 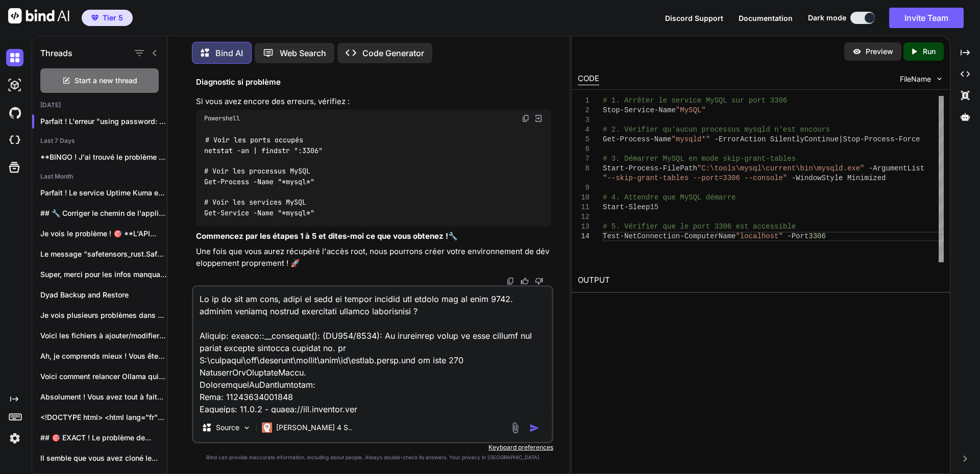 What do you see at coordinates (56, 53) in the screenshot?
I see `h1: Threads` at bounding box center [56, 53].